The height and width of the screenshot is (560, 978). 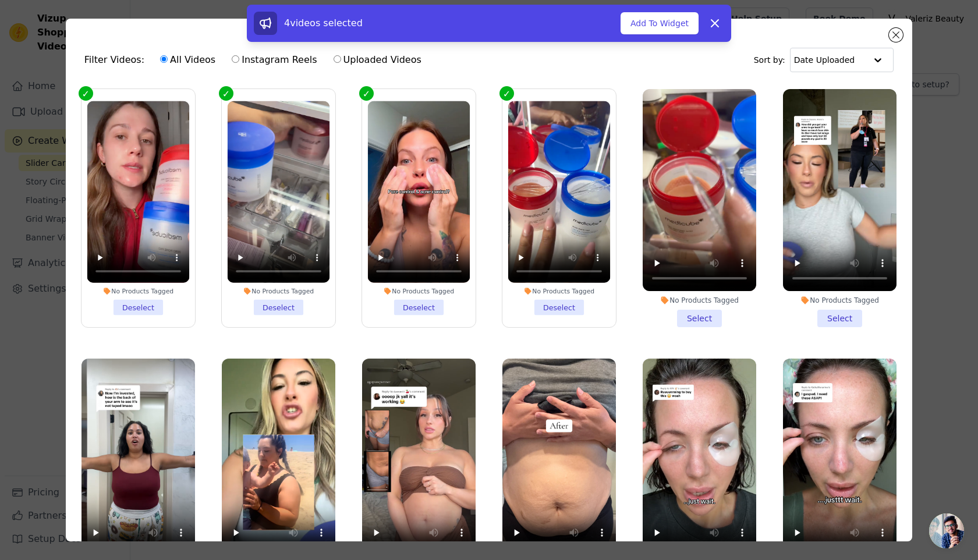 I want to click on label: All Videos, so click(x=187, y=60).